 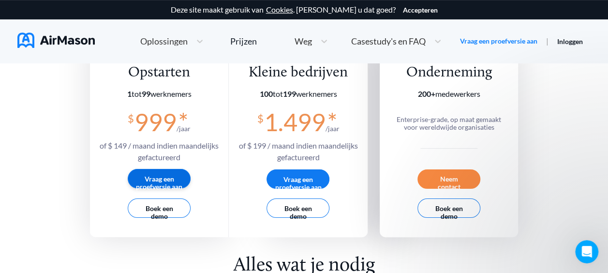 I want to click on font: 999, so click(x=155, y=122).